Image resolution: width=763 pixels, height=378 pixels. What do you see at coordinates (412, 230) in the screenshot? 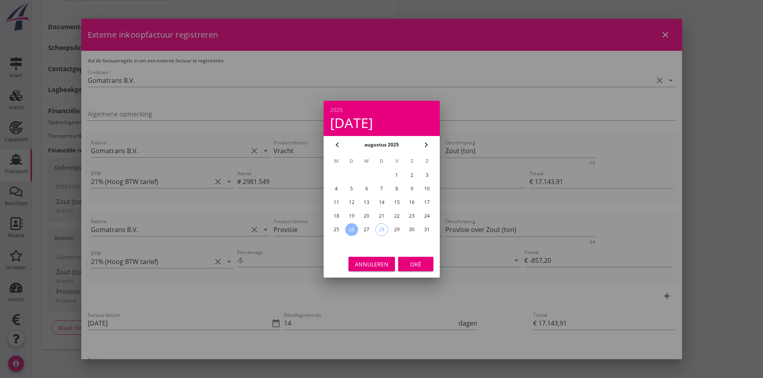
I see `div: 30` at bounding box center [412, 230].